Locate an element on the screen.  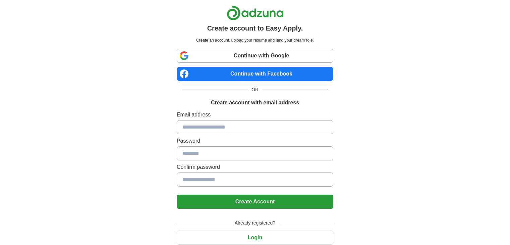
img: Adzuna logo is located at coordinates (255, 13).